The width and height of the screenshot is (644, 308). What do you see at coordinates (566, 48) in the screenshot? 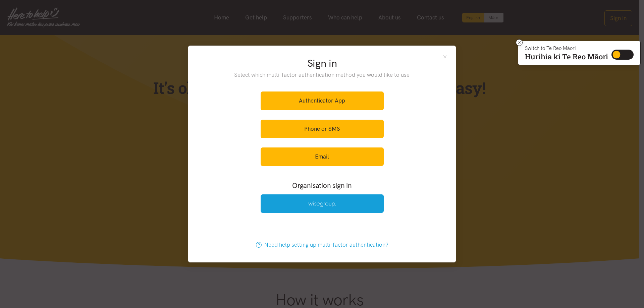
I see `p: Switch to Te Reo Māori` at bounding box center [566, 48].